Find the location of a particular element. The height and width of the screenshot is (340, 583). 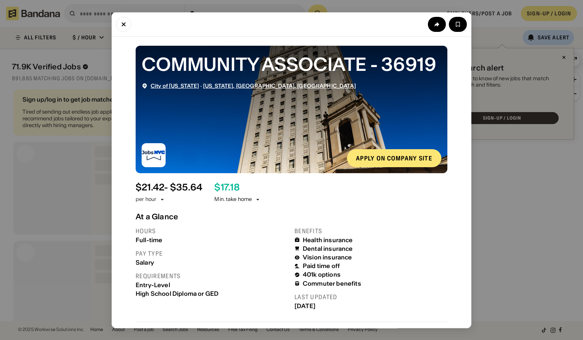

div: Salary is located at coordinates (212, 262).